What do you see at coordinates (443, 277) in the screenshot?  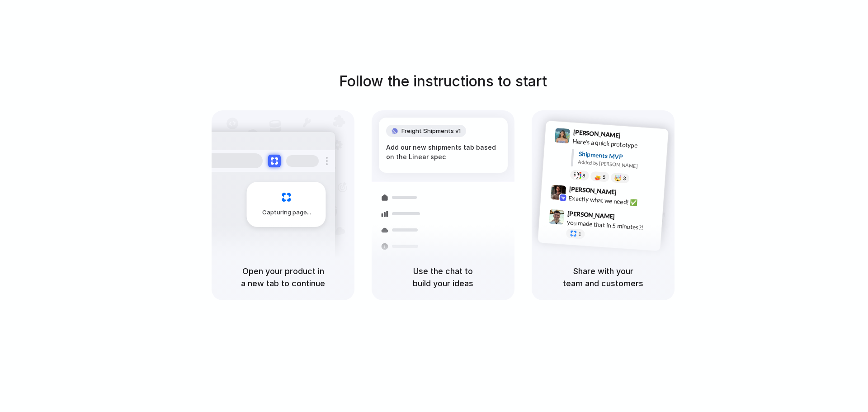 I see `h5: Use the chat to build your ideas` at bounding box center [443, 277].